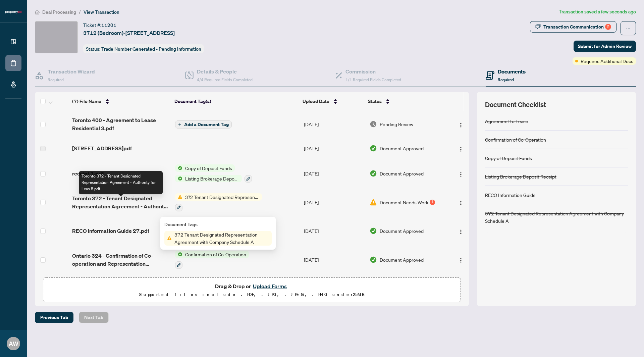 This screenshot has width=644, height=357. Describe the element at coordinates (508, 158) in the screenshot. I see `div: Copy of Deposit Funds` at that location.